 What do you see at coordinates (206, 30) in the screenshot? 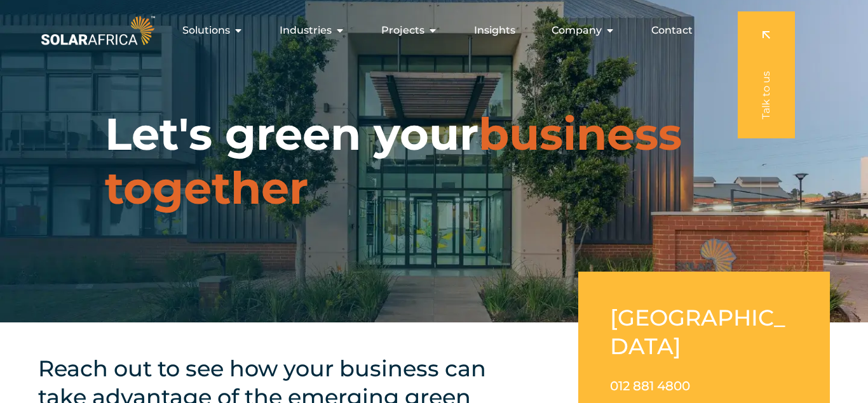
I see `span: Solutions` at bounding box center [206, 30].